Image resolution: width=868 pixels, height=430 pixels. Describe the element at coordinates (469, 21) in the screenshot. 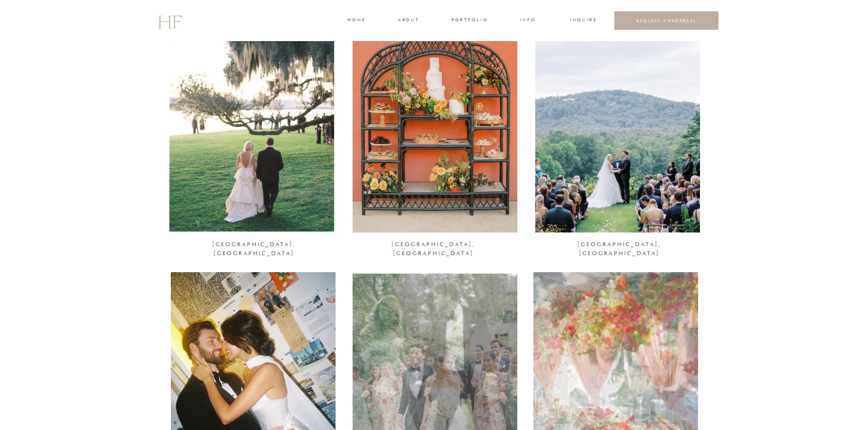

I see `h3: portfolio` at that location.